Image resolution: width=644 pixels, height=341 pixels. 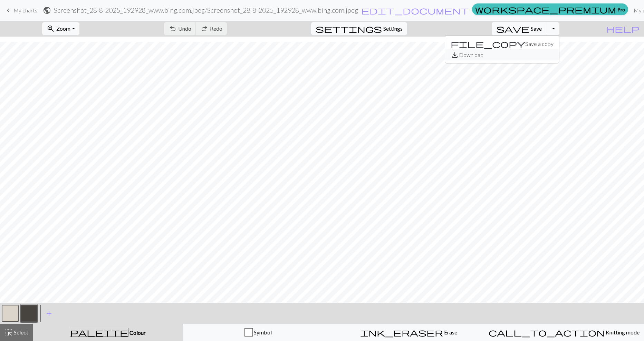 What do you see at coordinates (402, 333) in the screenshot?
I see `span: ink_eraser` at bounding box center [402, 333].